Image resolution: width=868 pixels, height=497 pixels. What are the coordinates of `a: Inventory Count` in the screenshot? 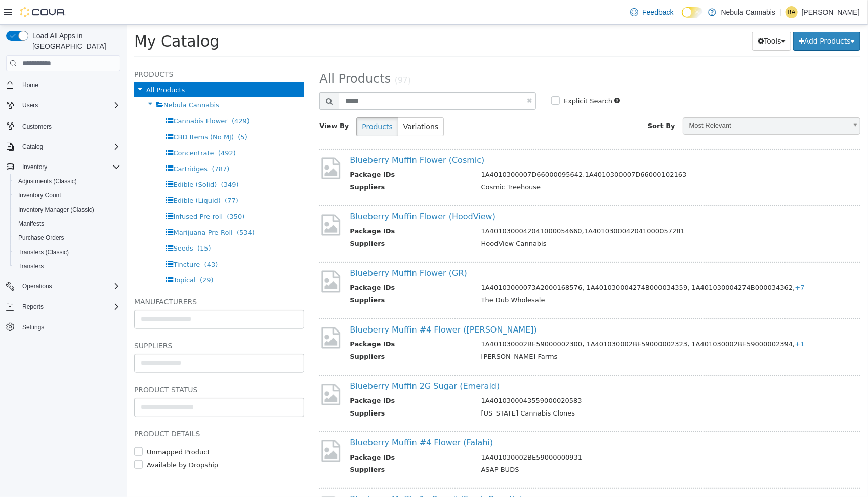 It's located at (39, 195).